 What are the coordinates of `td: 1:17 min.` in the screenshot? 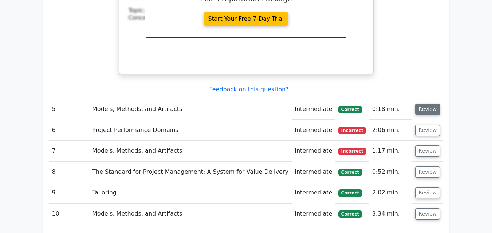 It's located at (391, 151).